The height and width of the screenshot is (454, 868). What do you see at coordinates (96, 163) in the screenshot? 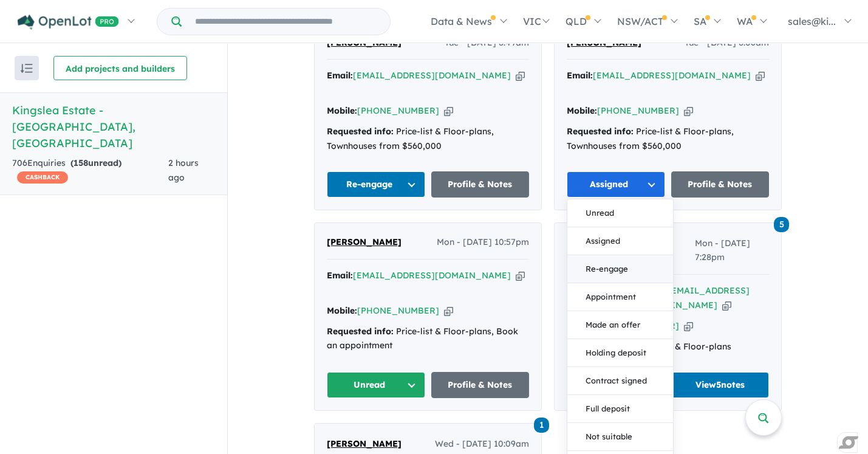
I see `strong: ( unread)` at bounding box center [96, 163].